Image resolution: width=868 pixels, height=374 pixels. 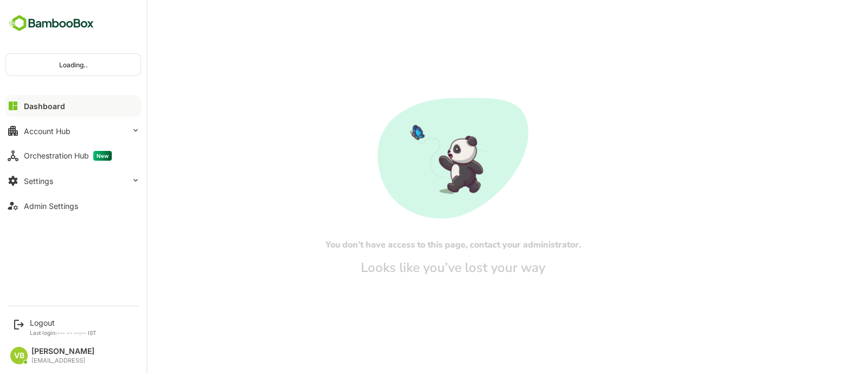 I want to click on div: VB, so click(x=19, y=356).